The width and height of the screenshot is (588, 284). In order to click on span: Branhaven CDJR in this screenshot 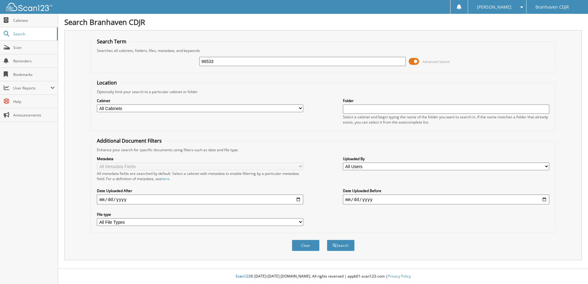, I will do `click(552, 7)`.